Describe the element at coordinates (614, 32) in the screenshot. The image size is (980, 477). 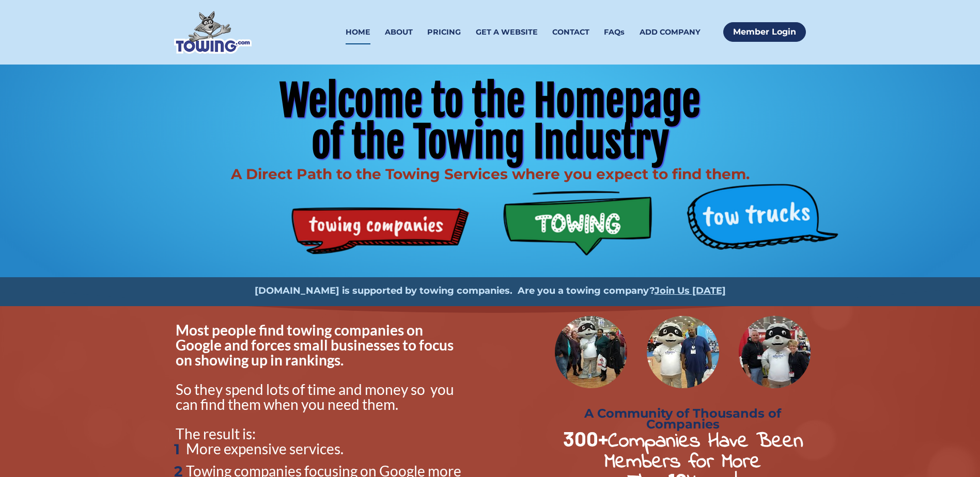
I see `a: FAQs` at that location.